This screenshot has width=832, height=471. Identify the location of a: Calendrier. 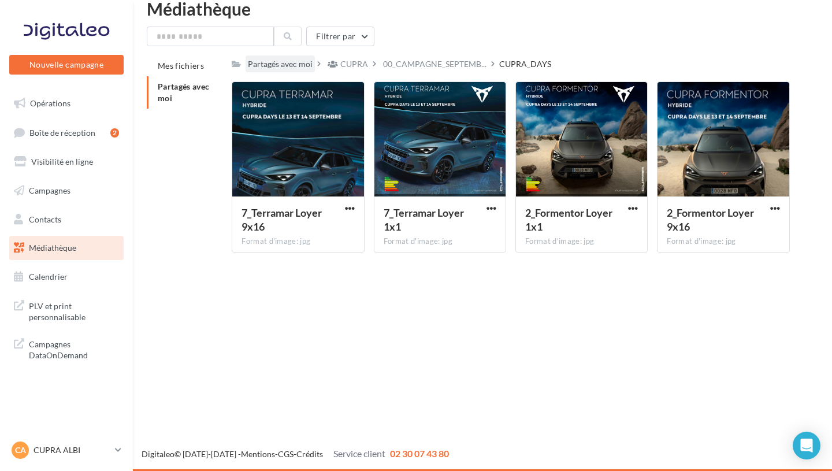
(66, 277).